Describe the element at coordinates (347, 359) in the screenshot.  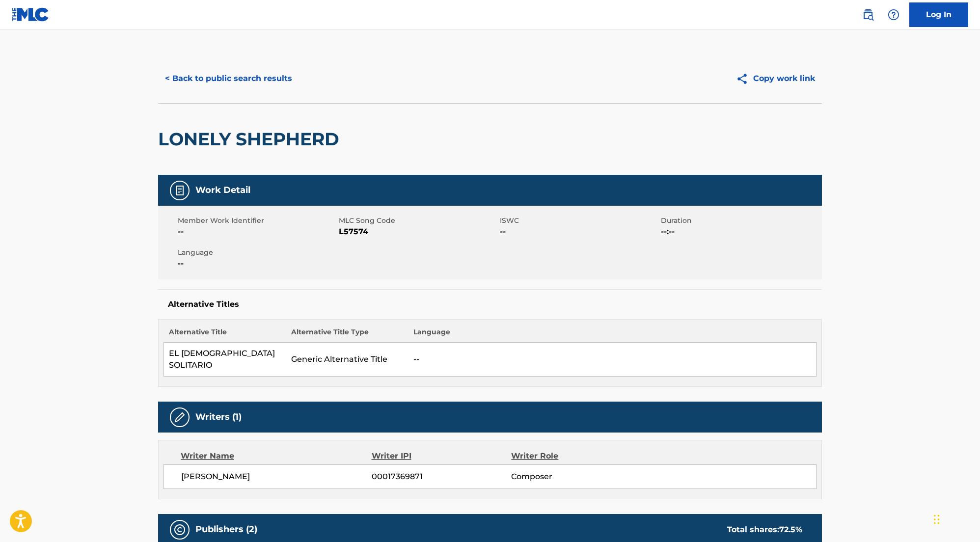
I see `td: Generic Alternative Title` at that location.